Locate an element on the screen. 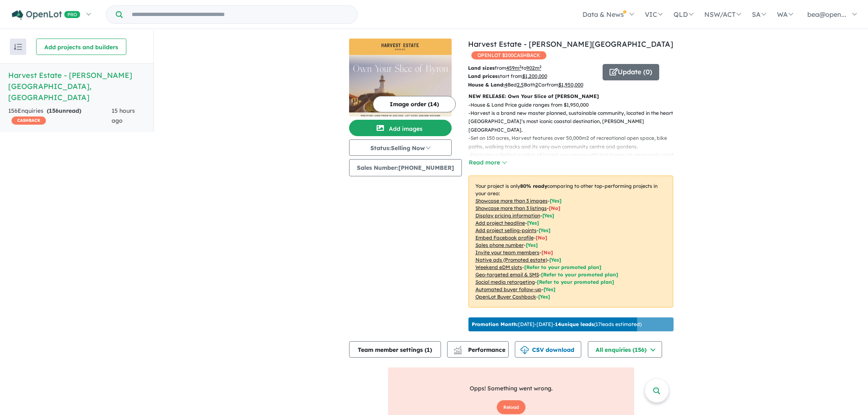  b: Promotion Month: is located at coordinates (495, 324).